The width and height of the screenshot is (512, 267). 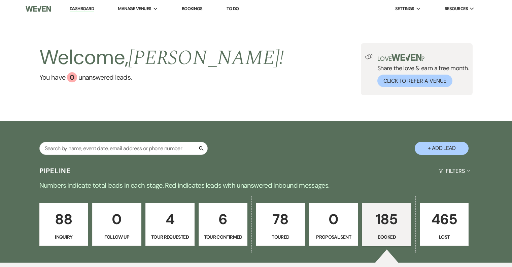 What do you see at coordinates (415, 81) in the screenshot?
I see `button: Click to Refer a Venue` at bounding box center [415, 81].